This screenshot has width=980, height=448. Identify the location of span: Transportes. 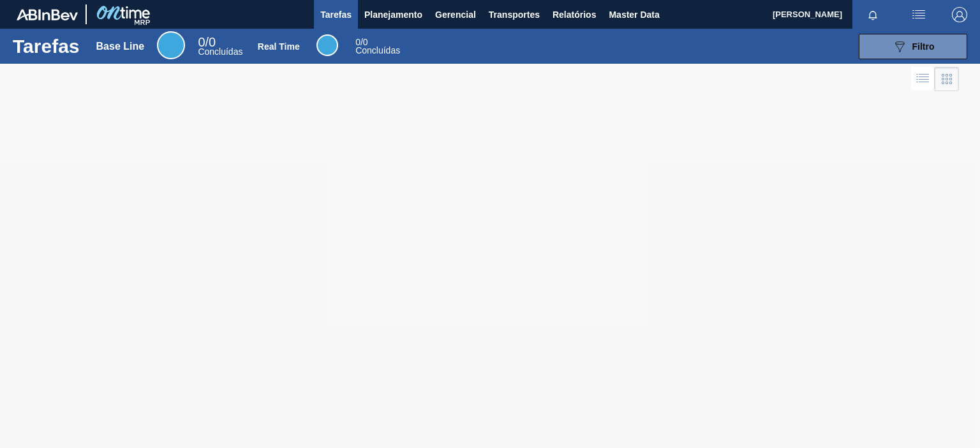
(514, 15).